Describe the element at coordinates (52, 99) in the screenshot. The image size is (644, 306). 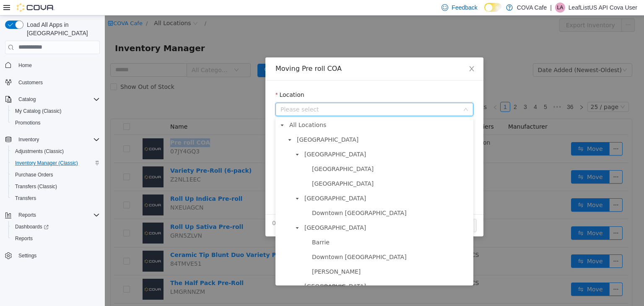
I see `button: Catalog` at that location.